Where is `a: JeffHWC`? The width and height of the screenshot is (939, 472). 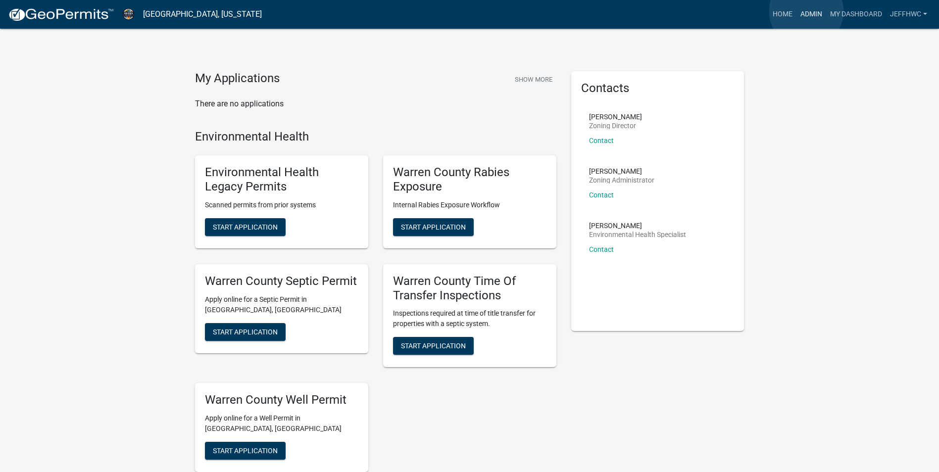
a: JeffHWC is located at coordinates (908, 14).